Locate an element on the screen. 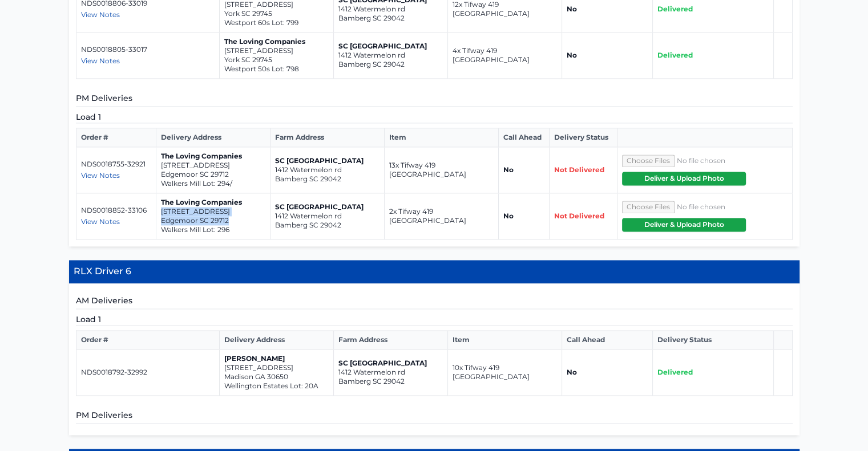 The image size is (868, 451). p: Westport 60s Lot: 799 is located at coordinates (276, 23).